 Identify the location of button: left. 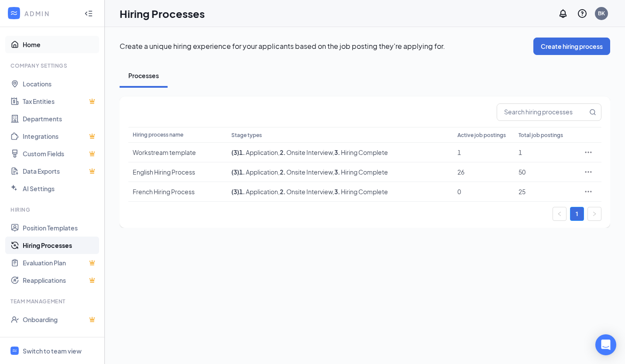
(560, 213).